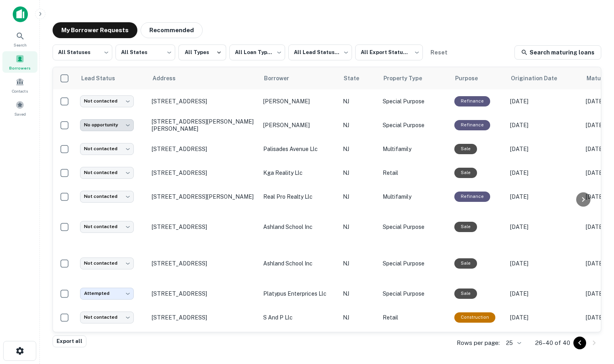  What do you see at coordinates (580, 343) in the screenshot?
I see `button: Go to previous page` at bounding box center [580, 343].